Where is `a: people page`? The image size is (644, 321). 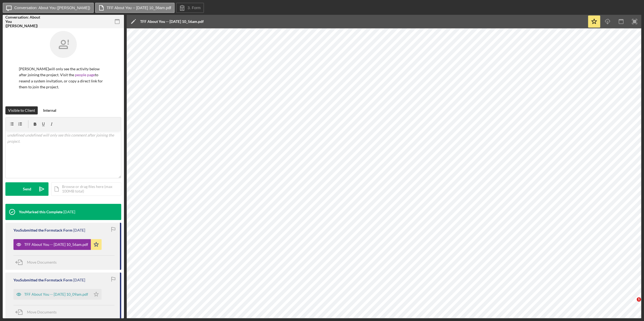
a: people page is located at coordinates (84, 75).